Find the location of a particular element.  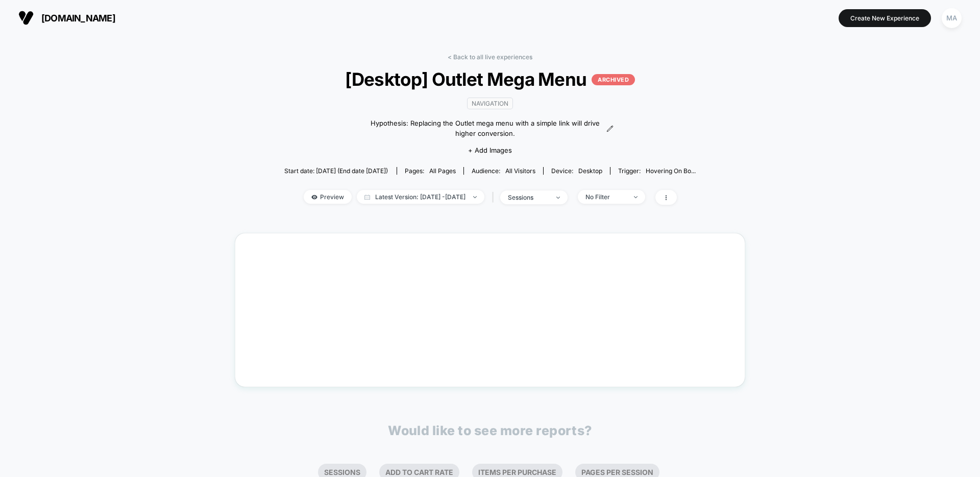

span: navigation is located at coordinates (490, 103).